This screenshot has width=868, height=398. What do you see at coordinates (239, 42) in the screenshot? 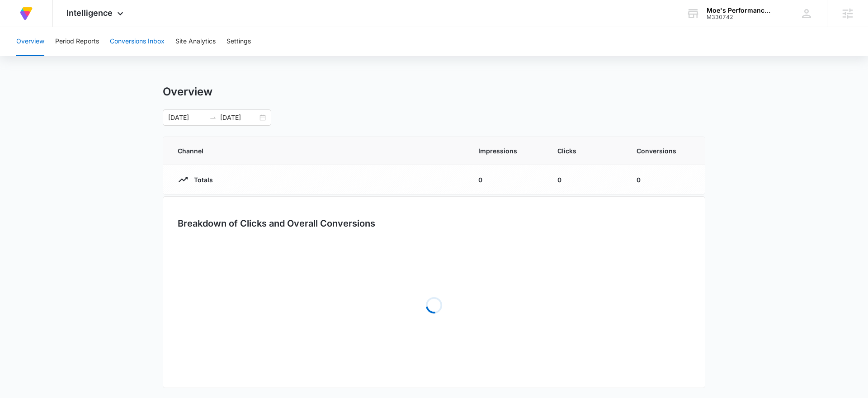
I see `button: Settings` at bounding box center [239, 42].